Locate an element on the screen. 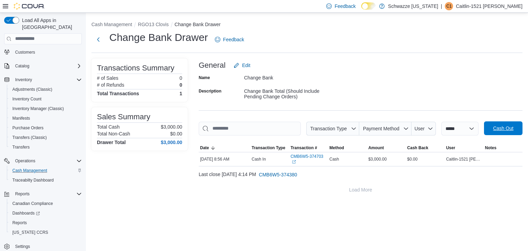  span: Settings is located at coordinates (47, 246).